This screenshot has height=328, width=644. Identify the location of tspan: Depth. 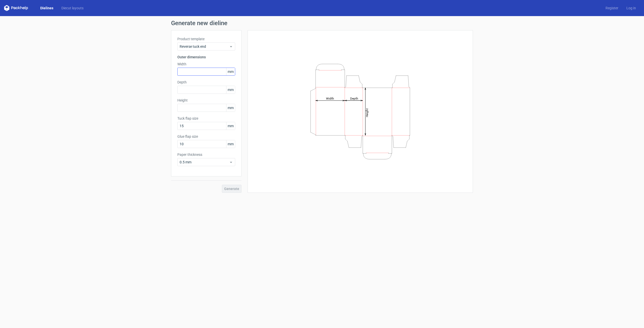
(354, 98).